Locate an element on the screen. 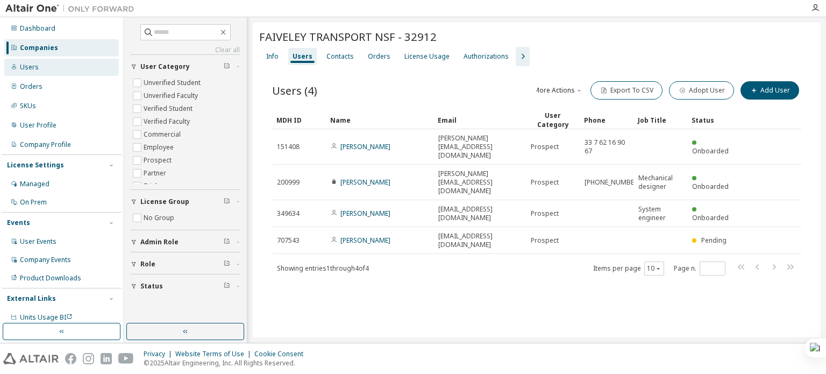 This screenshot has width=826, height=374. div: License Usage is located at coordinates (427, 56).